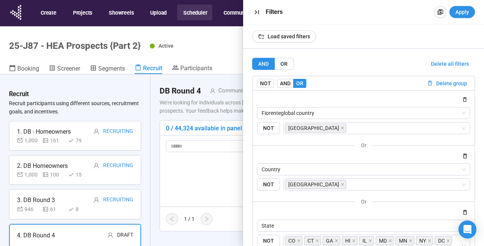 This screenshot has height=246, width=484. Describe the element at coordinates (166, 46) in the screenshot. I see `span: Active` at that location.